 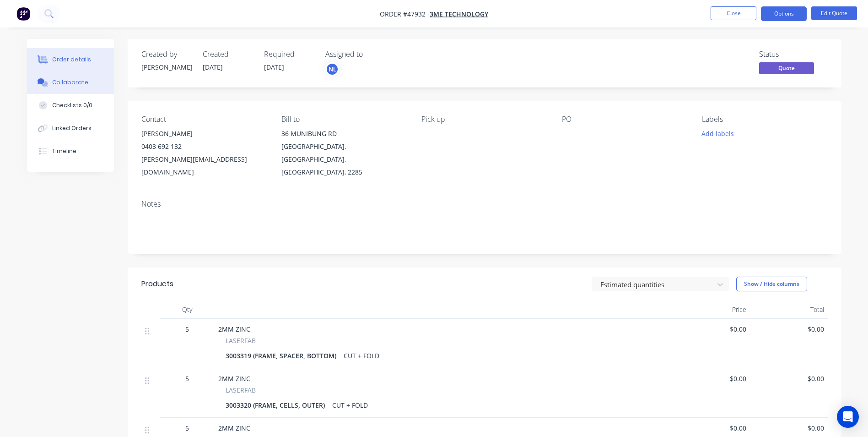 I want to click on button: Timeline, so click(x=71, y=151).